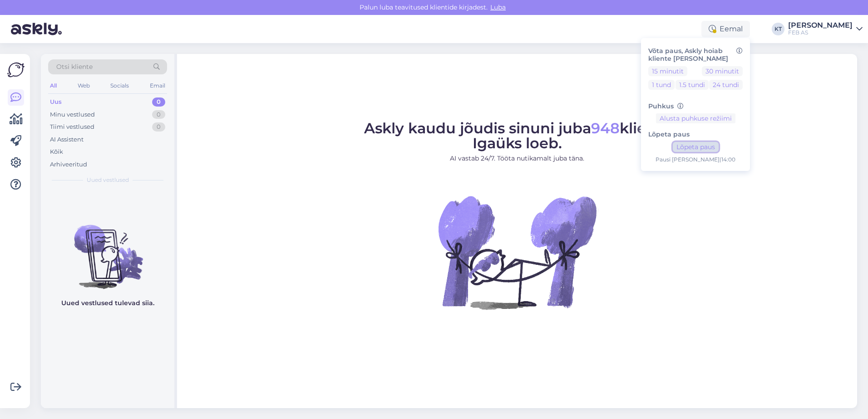 The image size is (868, 419). I want to click on div: Email, so click(158, 86).